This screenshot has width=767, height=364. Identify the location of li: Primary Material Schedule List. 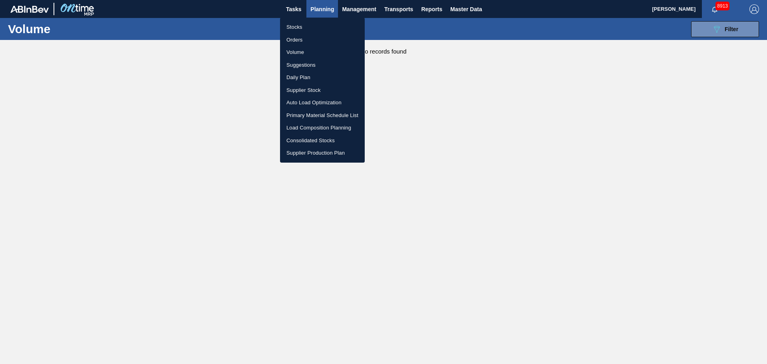
(322, 115).